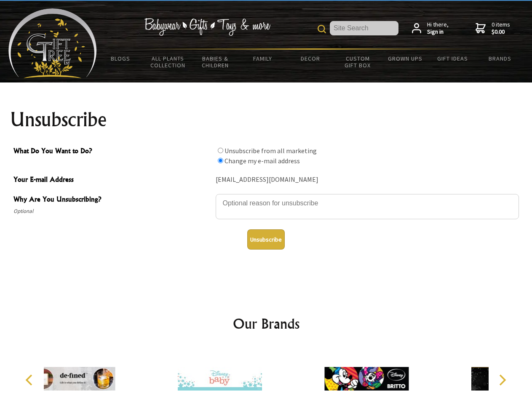  I want to click on span: Hi there,, so click(438, 28).